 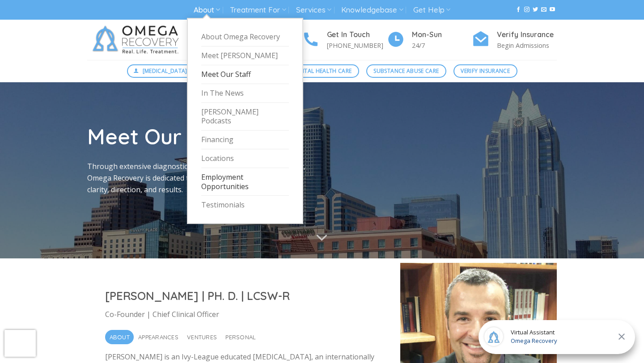 What do you see at coordinates (527, 45) in the screenshot?
I see `p: Begin Admissions` at bounding box center [527, 45].